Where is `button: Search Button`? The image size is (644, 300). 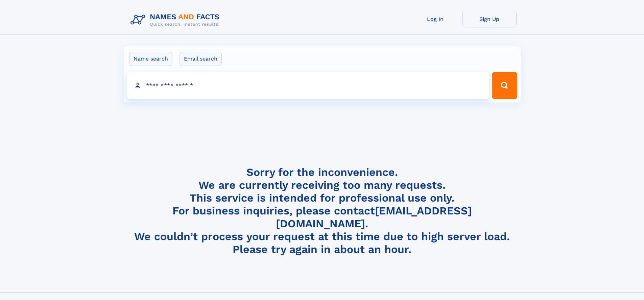 button: Search Button is located at coordinates (505, 86).